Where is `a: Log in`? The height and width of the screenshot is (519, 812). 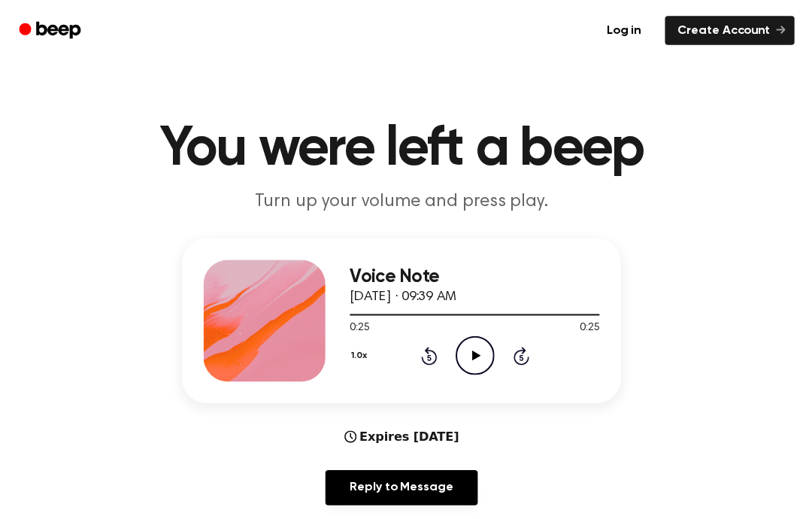
a: Log in is located at coordinates (624, 30).